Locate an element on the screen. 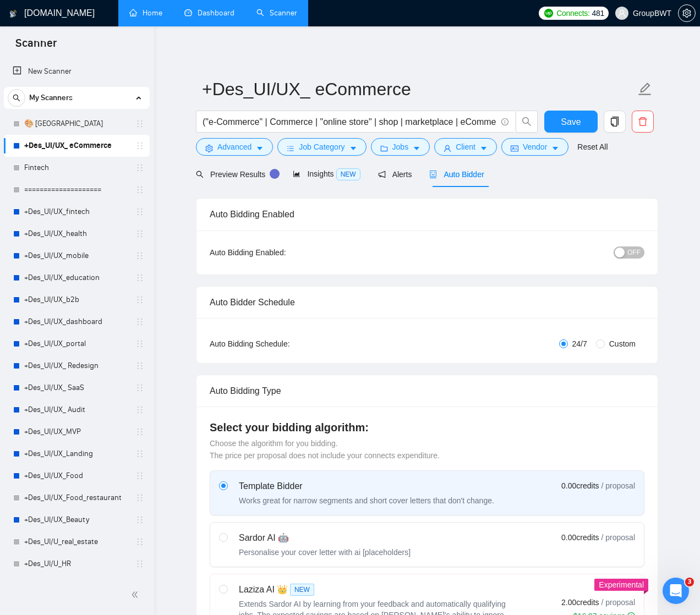  div: Auto Bidding Enabled: is located at coordinates (282, 253).